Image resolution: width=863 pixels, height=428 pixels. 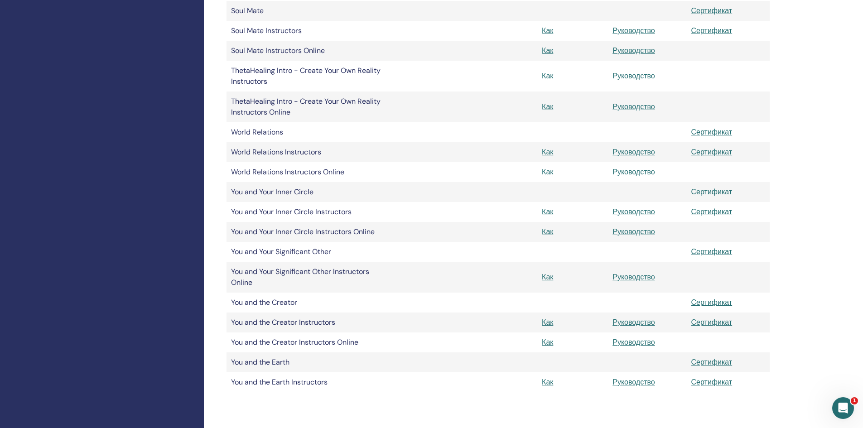 What do you see at coordinates (308, 277) in the screenshot?
I see `td: You and Your Significant Other Instructors Online` at bounding box center [308, 277].